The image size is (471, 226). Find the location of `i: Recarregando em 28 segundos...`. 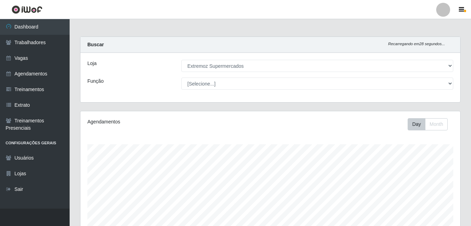

i: Recarregando em 28 segundos... is located at coordinates (416, 44).